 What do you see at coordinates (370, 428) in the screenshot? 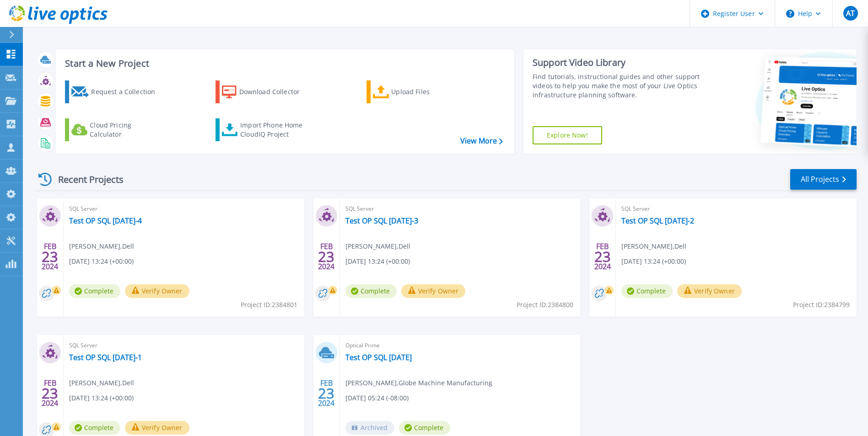
I see `span: Archived` at bounding box center [370, 428].